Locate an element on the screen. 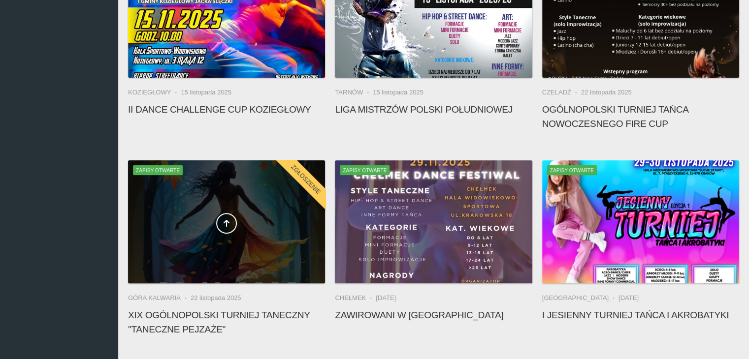 The width and height of the screenshot is (749, 359). li: Góra Kalwaria is located at coordinates (159, 298).